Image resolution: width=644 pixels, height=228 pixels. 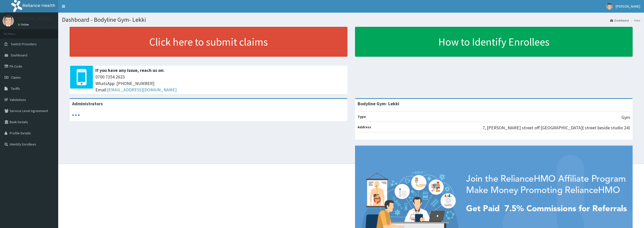 I want to click on span: Switch Providers, so click(x=24, y=44).